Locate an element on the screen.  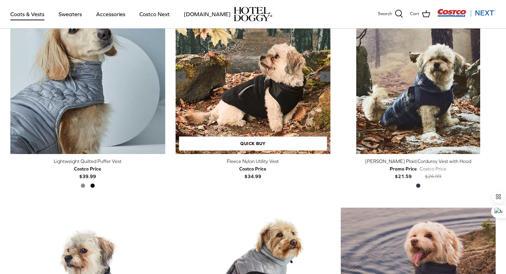
div: Promo Price is located at coordinates (403, 169).